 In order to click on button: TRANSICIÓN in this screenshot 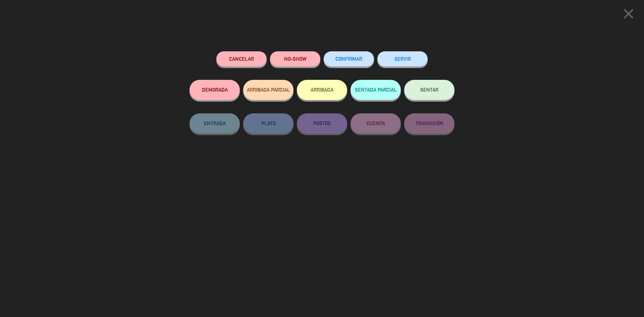, I will do `click(429, 123)`.